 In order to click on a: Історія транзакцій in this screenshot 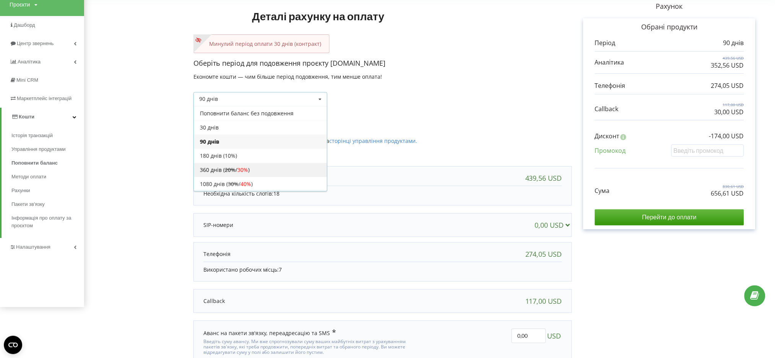, I will do `click(48, 136)`.